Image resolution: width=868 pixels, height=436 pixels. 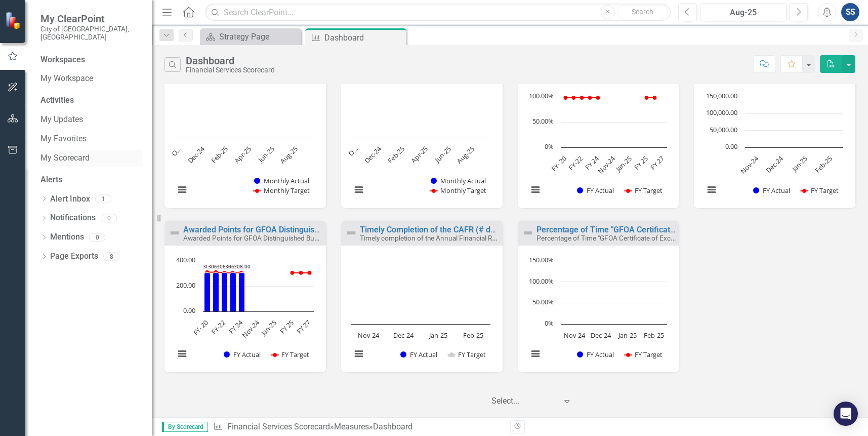 I want to click on text: FY 24, so click(x=235, y=327).